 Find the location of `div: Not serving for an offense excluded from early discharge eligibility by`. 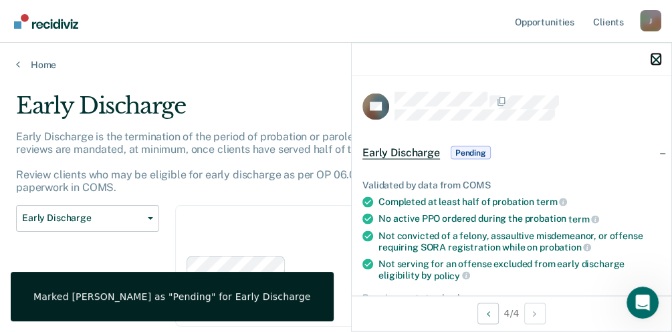

div: Not serving for an offense excluded from early discharge eligibility by is located at coordinates (520, 270).